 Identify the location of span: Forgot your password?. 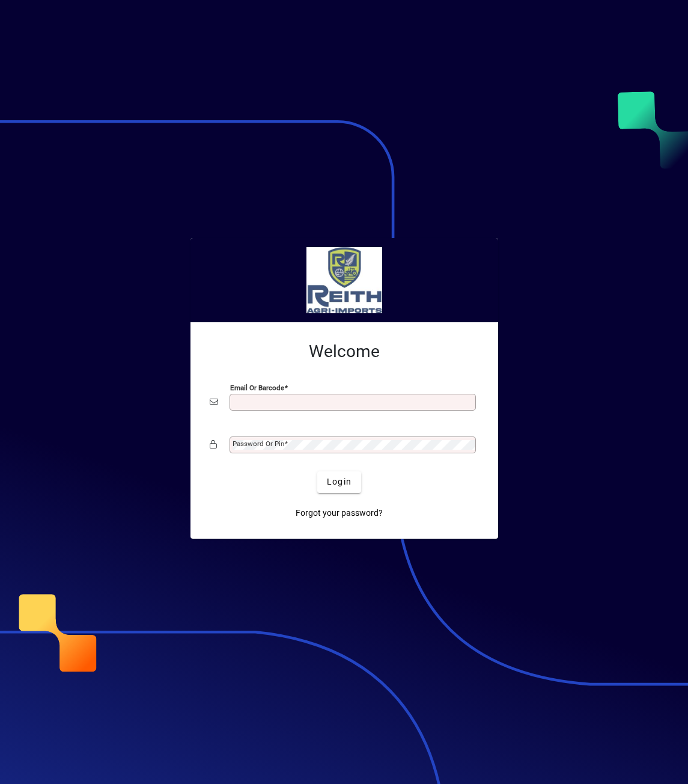
(339, 513).